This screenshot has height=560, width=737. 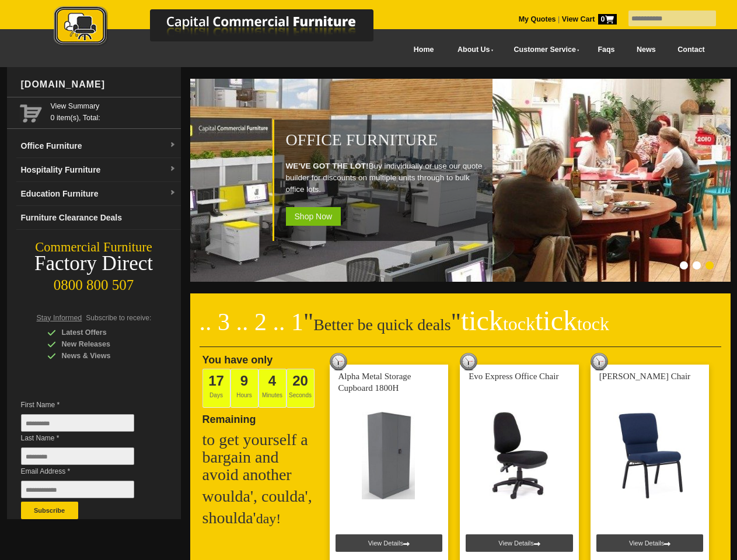 I want to click on li: Page dot 2, so click(x=697, y=265).